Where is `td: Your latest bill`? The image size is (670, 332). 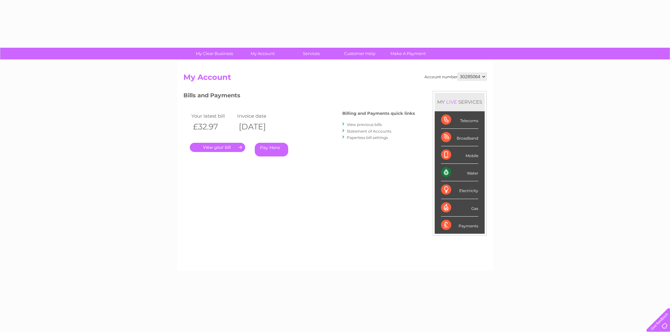
td: Your latest bill is located at coordinates (213, 116).